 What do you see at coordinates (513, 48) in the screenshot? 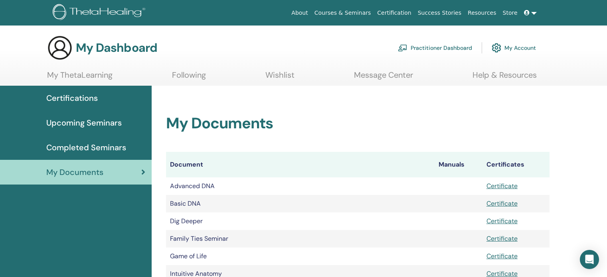
I see `a: My Account` at bounding box center [513, 48].